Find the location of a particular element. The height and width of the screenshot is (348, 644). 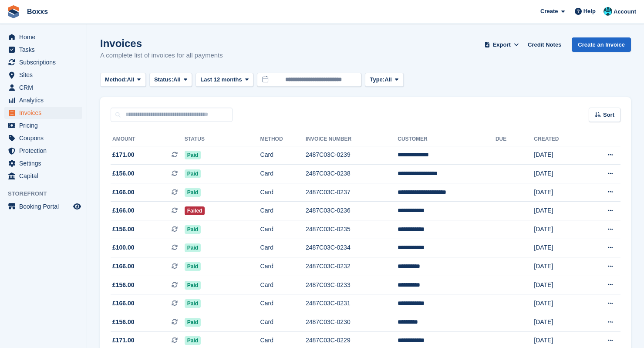

td: 2487C03C-0235 is located at coordinates (351, 230).